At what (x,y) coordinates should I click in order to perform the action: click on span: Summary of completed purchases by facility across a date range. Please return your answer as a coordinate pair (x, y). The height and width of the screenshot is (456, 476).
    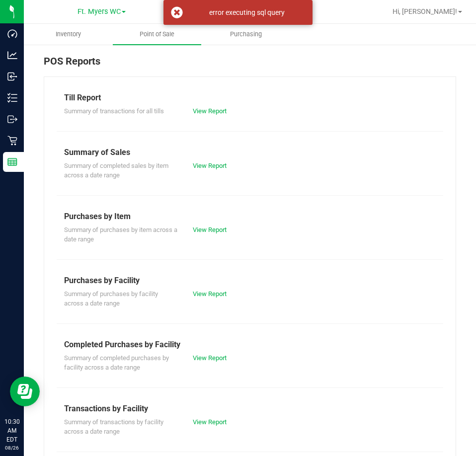
    Looking at the image, I should click on (116, 363).